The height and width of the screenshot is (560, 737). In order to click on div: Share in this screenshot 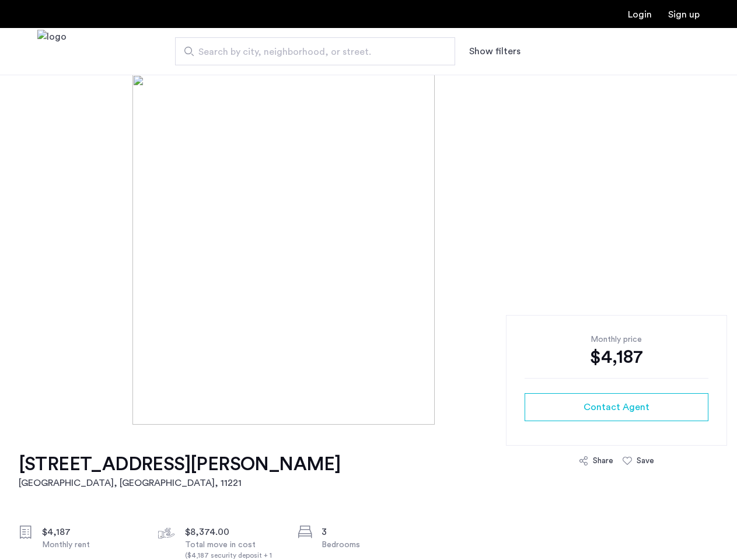, I will do `click(603, 461)`.